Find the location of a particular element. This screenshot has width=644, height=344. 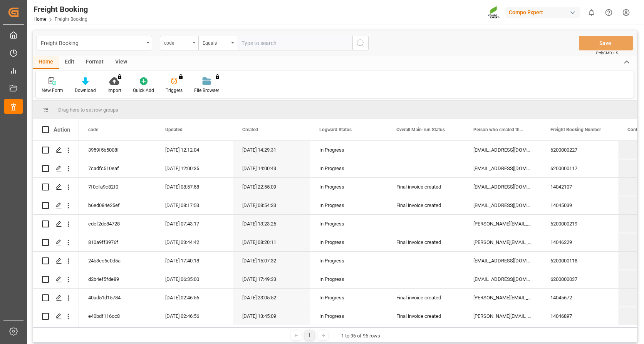

div: 1 is located at coordinates (309, 335).